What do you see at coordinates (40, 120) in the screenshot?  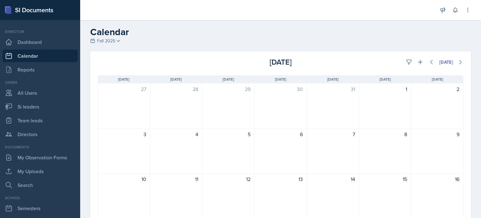 I see `a: Team leads` at bounding box center [40, 120].